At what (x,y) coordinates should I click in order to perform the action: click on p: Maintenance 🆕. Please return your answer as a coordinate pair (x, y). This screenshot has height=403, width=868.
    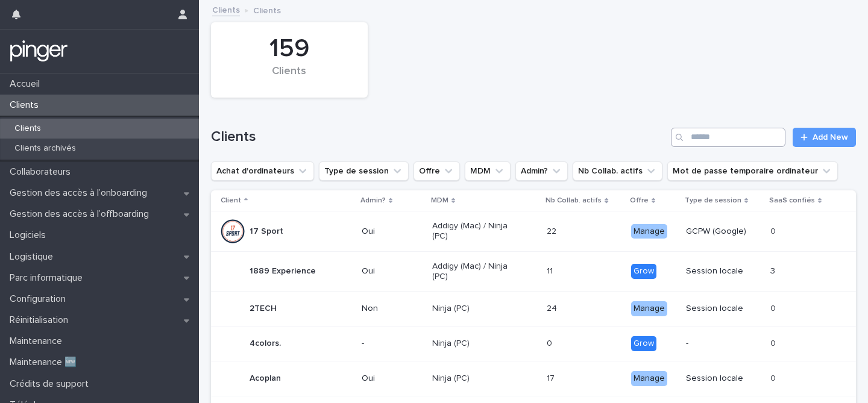
    Looking at the image, I should click on (45, 362).